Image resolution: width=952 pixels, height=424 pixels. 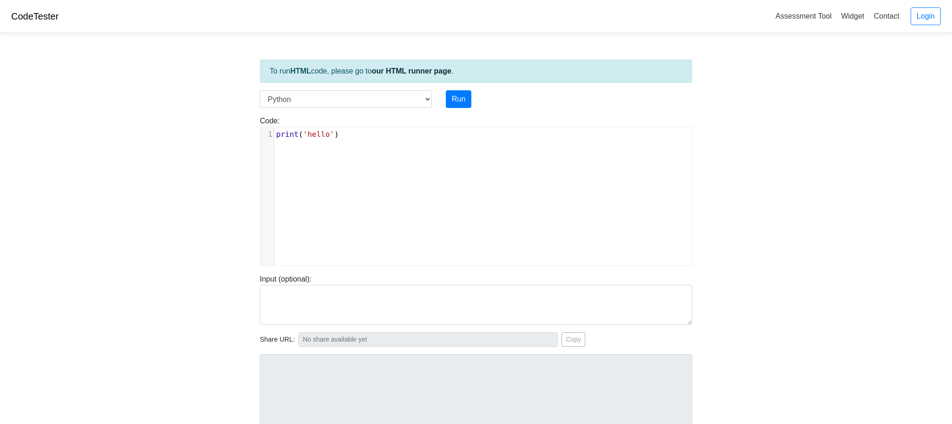 I want to click on a: Widget, so click(x=853, y=16).